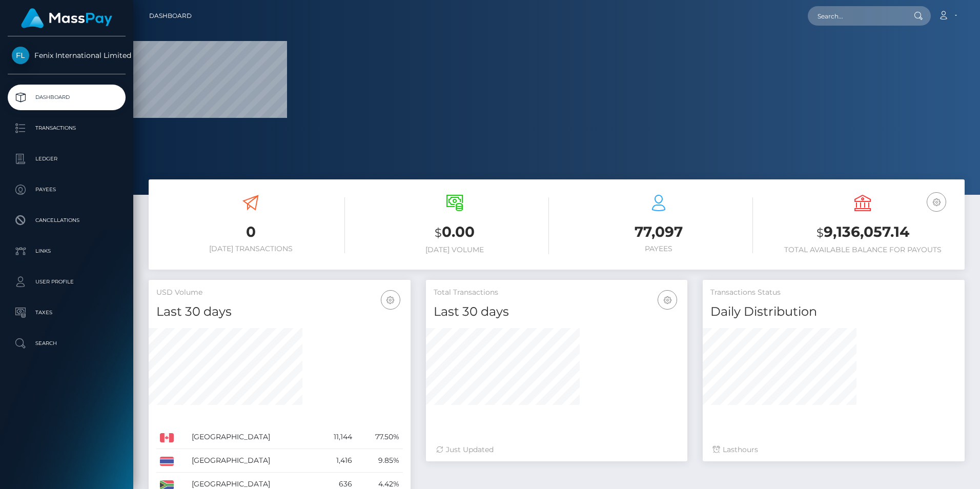 The width and height of the screenshot is (980, 489). Describe the element at coordinates (67, 282) in the screenshot. I see `a: User Profile` at that location.